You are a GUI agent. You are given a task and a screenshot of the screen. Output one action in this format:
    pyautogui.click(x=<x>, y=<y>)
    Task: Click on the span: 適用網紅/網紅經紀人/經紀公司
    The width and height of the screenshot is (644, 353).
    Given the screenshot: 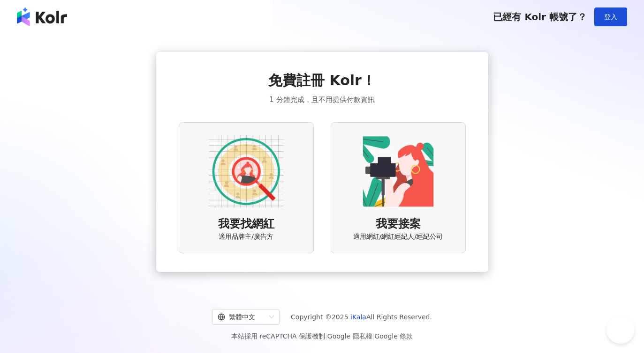 What is the action you would take?
    pyautogui.click(x=397, y=237)
    